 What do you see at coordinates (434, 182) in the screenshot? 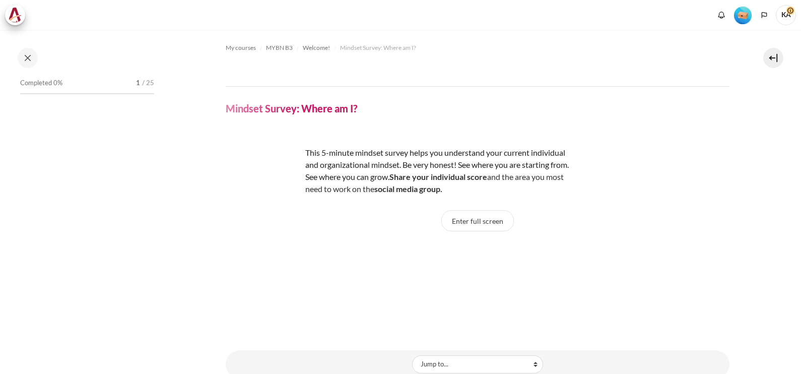
I see `span: and the area you most need to work o` at bounding box center [434, 182].